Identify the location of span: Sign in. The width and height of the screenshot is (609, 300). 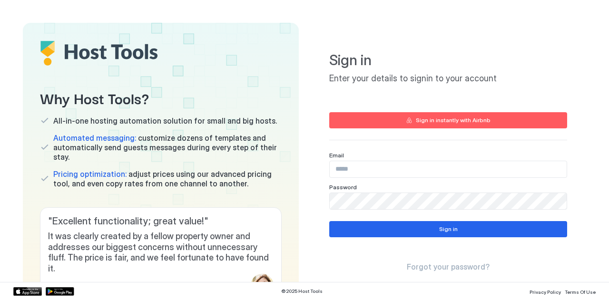
(448, 60).